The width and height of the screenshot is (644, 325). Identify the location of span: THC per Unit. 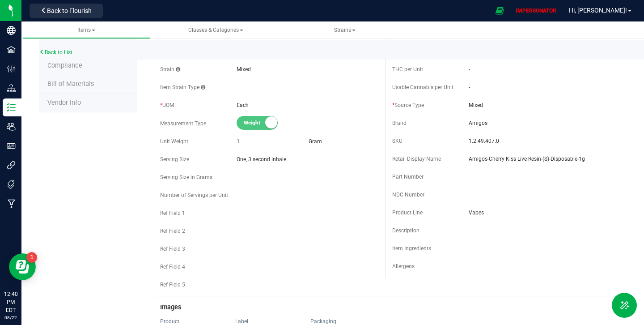
(407, 69).